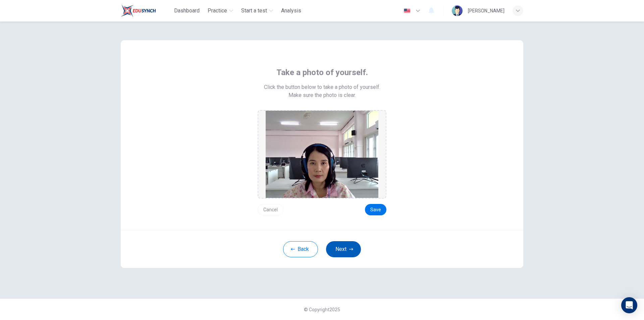 This screenshot has width=644, height=320. I want to click on img: Profile picture, so click(457, 11).